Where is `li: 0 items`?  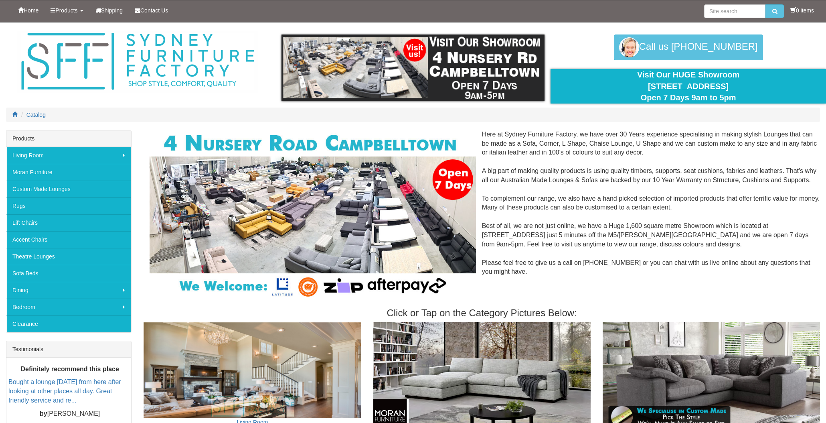
li: 0 items is located at coordinates (802, 10).